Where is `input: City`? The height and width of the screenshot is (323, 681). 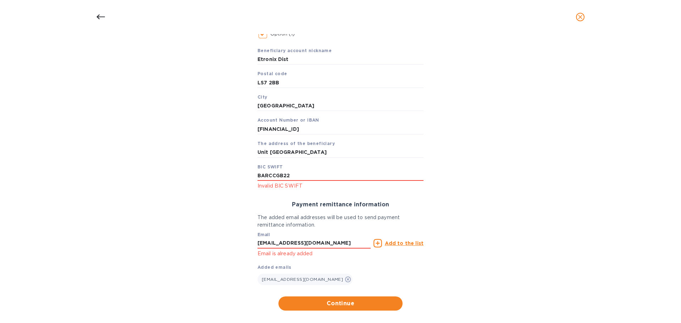
input: City is located at coordinates (341, 106).